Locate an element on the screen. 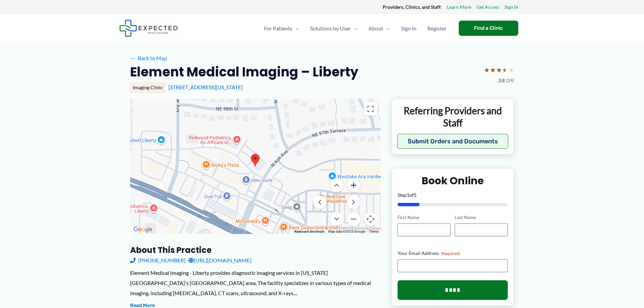 Image resolution: width=644 pixels, height=308 pixels. nav: Primary Site Navigation is located at coordinates (355, 28).